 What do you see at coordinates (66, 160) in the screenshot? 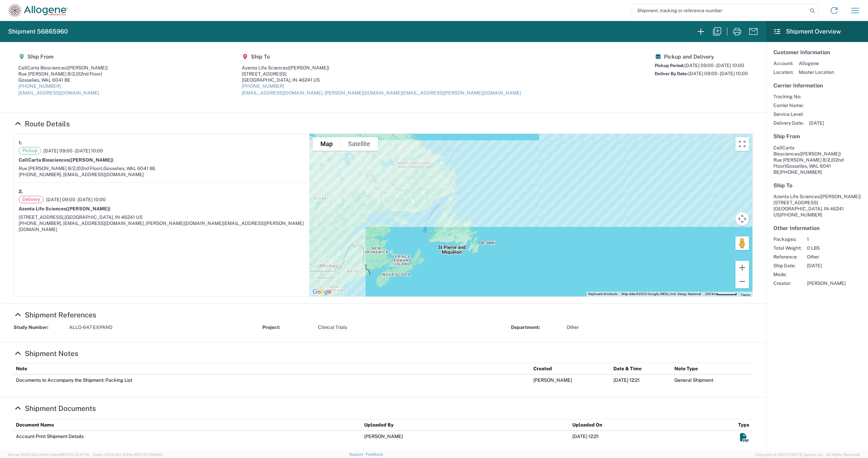
I see `strong: CellCarta Biosciences` at bounding box center [66, 160].